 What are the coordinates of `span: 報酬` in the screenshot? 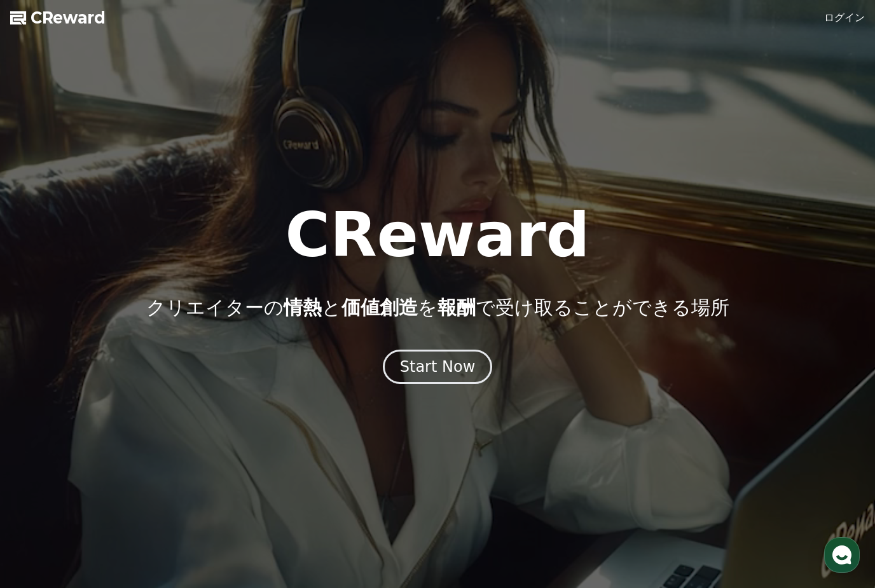 It's located at (457, 307).